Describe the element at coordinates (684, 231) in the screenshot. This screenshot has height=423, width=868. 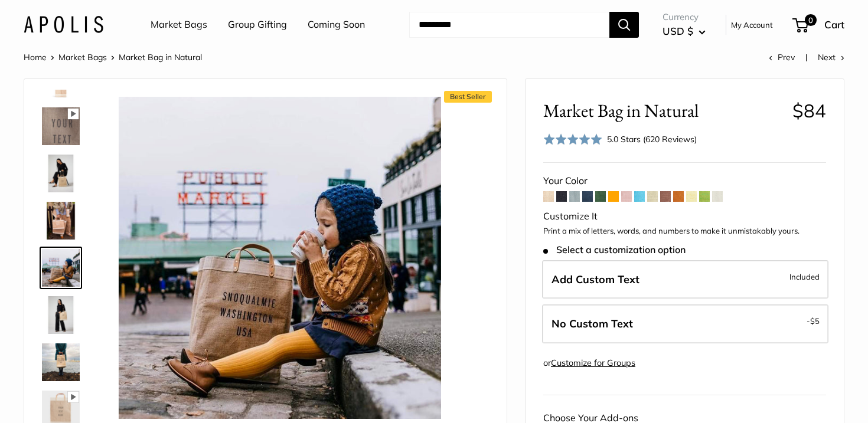
I see `p: Print a mix of letters, words, and numbers to make it unmistakably yours.` at that location.